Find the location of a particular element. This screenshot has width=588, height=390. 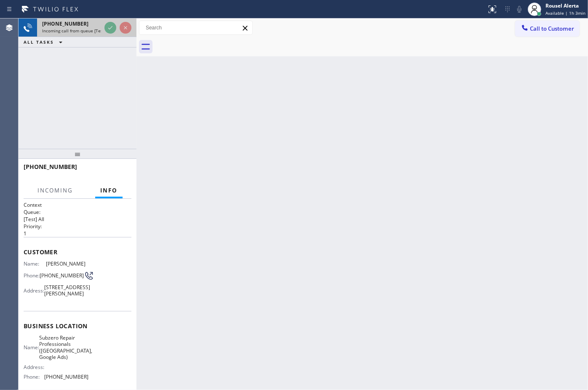

input: Search is located at coordinates (196, 28).